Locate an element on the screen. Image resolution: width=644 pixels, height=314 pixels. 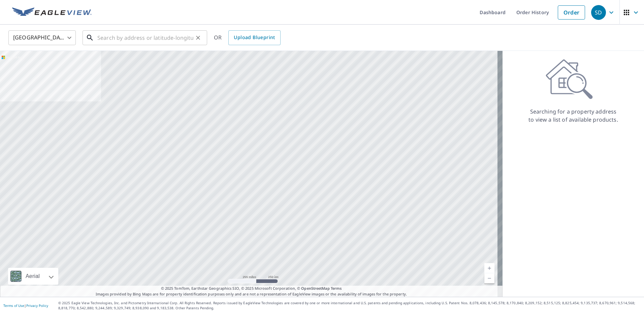
a: Terms is located at coordinates (336, 288).